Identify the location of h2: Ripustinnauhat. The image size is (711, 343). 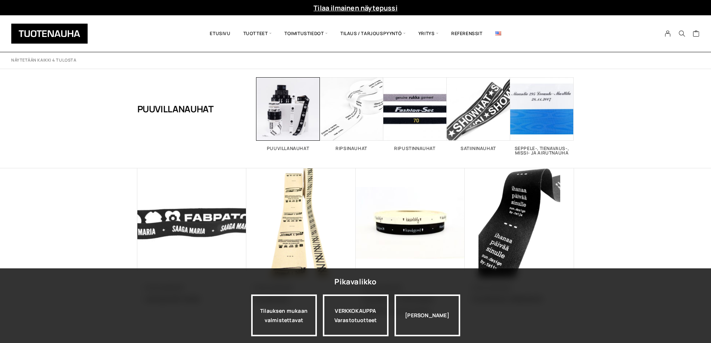
(415, 149).